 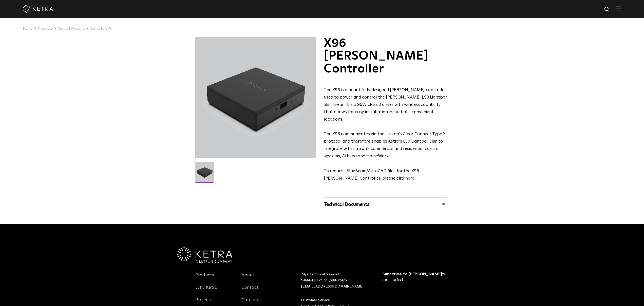 I want to click on img: search icon, so click(x=607, y=9).